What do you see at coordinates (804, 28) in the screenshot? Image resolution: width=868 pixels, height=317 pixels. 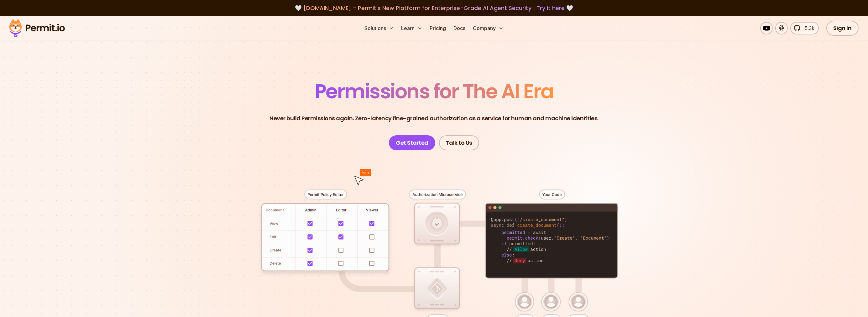 I see `a: 5.3k` at bounding box center [804, 28].